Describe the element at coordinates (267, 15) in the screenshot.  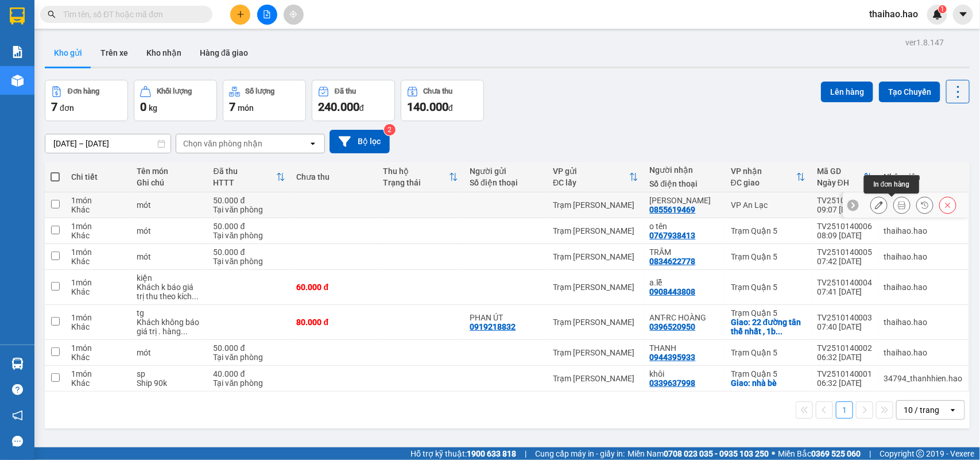
I see `span: file-add` at that location.